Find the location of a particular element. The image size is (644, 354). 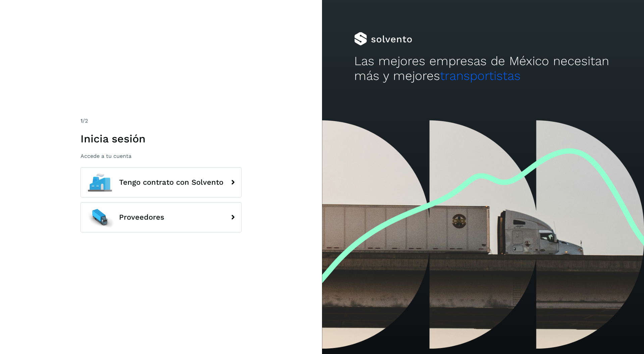

h2: Las mejores empresas de México necesitan más y mejores is located at coordinates (483, 69).